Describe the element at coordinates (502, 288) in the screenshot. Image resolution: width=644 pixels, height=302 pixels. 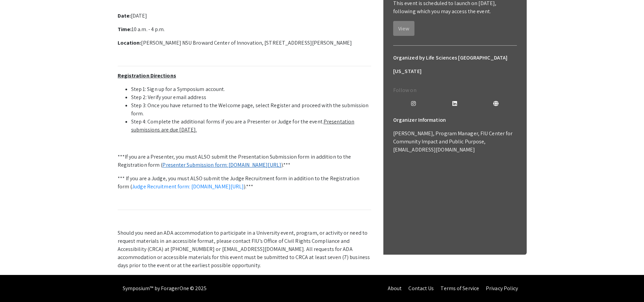
I see `a: Privacy Policy` at that location.